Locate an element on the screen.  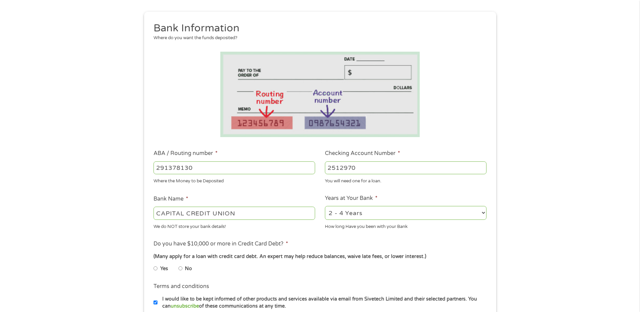
label: Checking Account Number is located at coordinates (362, 153).